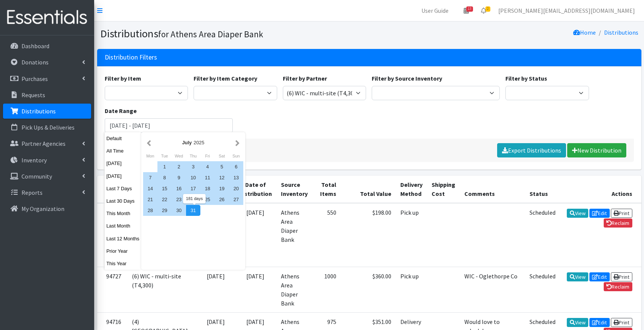 This screenshot has height=330, width=644. I want to click on button: Last 12 Months, so click(123, 239).